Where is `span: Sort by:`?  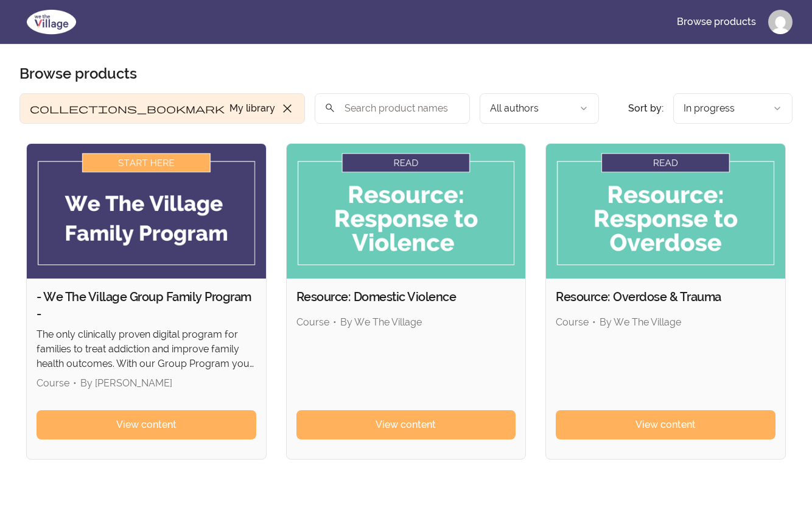 span: Sort by: is located at coordinates (645, 108).